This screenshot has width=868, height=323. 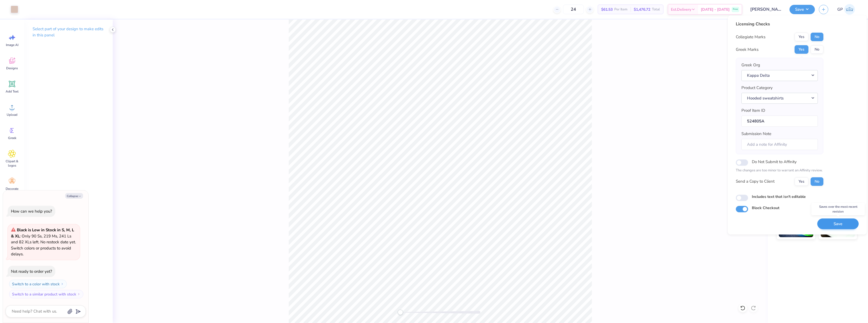 I want to click on input: Add a note for Affinity, so click(x=779, y=144).